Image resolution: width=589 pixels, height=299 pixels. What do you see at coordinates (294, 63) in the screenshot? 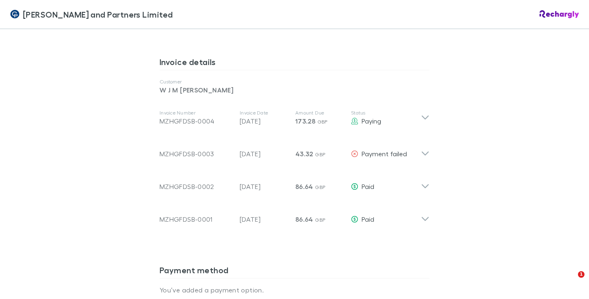
I see `h3: Invoice details` at bounding box center [294, 63].